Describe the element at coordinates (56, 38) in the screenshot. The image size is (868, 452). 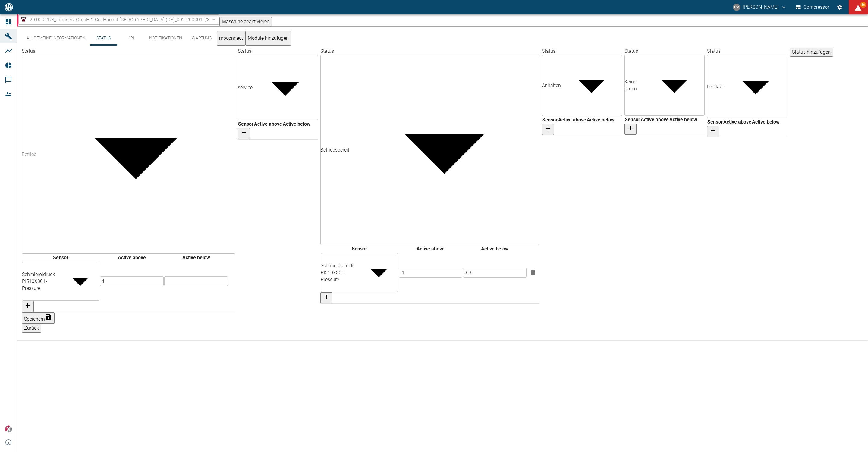
I see `button: Allgemeine Informationen` at that location.